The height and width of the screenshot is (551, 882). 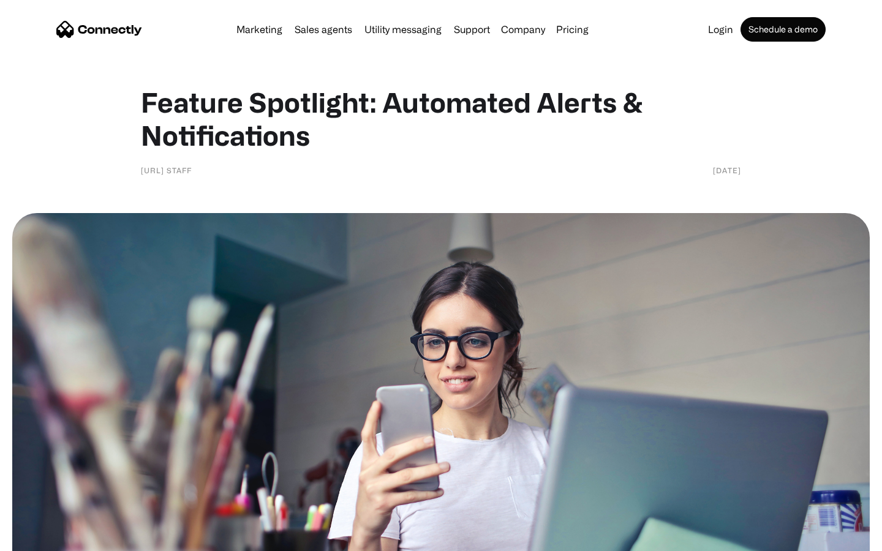 I want to click on a: Support, so click(x=471, y=29).